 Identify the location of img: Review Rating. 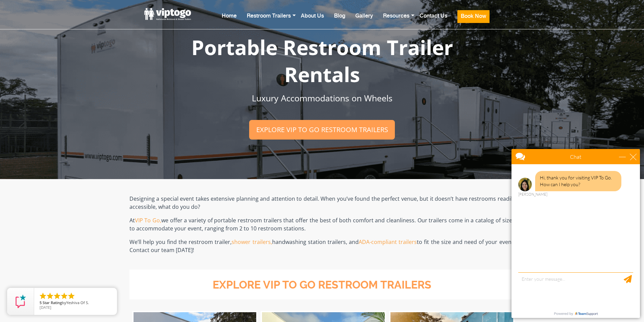
(21, 301).